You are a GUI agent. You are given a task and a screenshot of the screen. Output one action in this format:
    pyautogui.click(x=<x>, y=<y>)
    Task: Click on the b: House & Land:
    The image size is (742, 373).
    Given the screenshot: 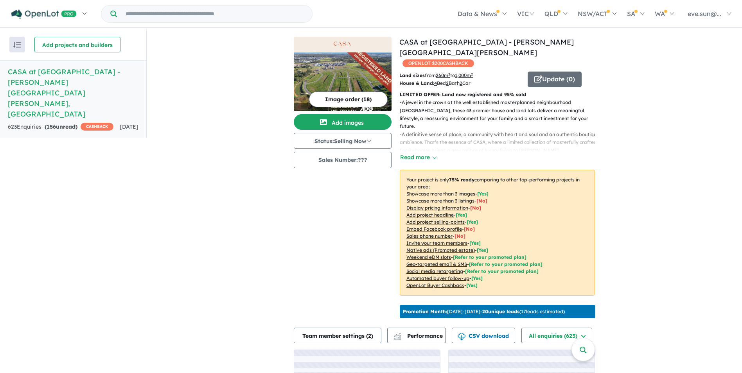 What is the action you would take?
    pyautogui.click(x=416, y=83)
    